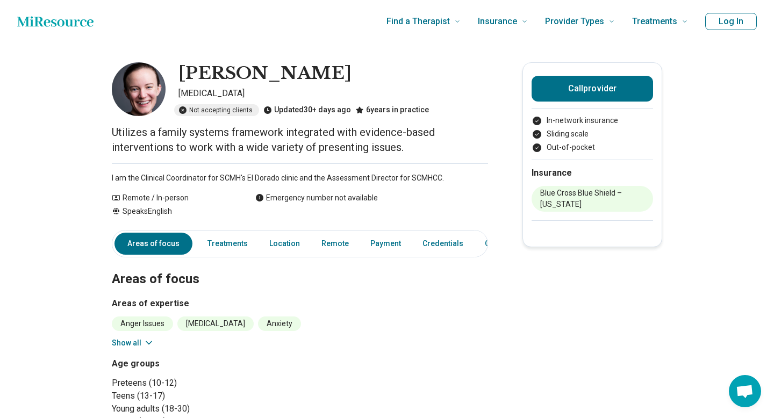 The height and width of the screenshot is (418, 774). What do you see at coordinates (139, 89) in the screenshot?
I see `img: Chelsea Nguyen, Psychologist` at bounding box center [139, 89].